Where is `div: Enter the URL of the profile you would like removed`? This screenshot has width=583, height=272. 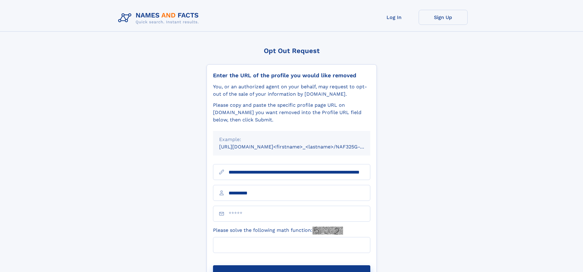
div: Enter the URL of the profile you would like removed is located at coordinates (292, 75).